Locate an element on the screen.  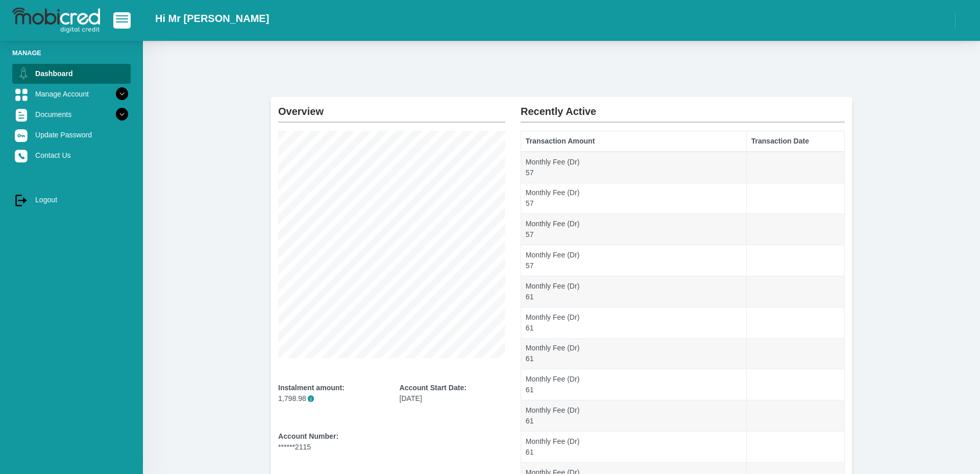
b: Instalment amount: is located at coordinates (311, 387).